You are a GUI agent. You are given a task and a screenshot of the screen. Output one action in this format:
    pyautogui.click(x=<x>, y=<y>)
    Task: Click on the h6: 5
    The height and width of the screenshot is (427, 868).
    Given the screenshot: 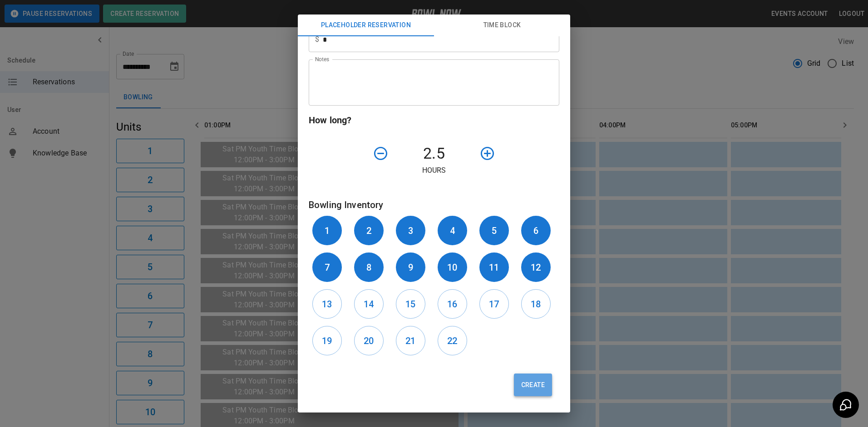 What is the action you would take?
    pyautogui.click(x=493, y=231)
    